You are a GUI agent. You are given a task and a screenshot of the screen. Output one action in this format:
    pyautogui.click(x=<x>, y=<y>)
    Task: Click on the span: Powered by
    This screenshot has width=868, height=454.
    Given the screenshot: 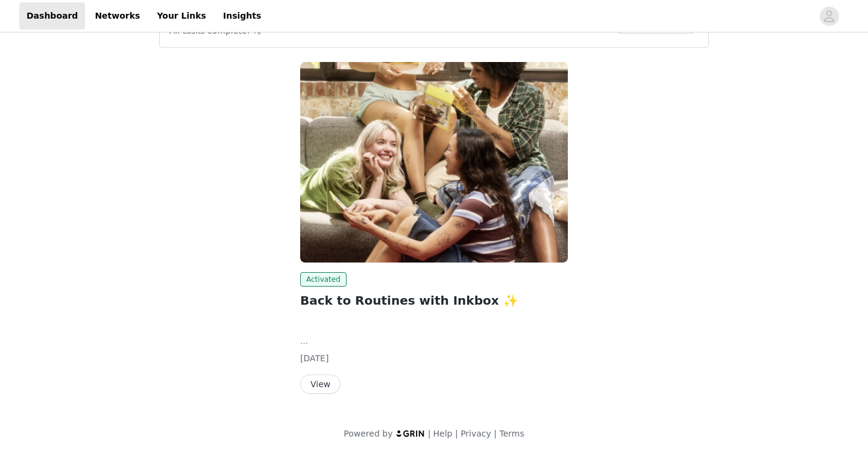 What is the action you would take?
    pyautogui.click(x=368, y=434)
    